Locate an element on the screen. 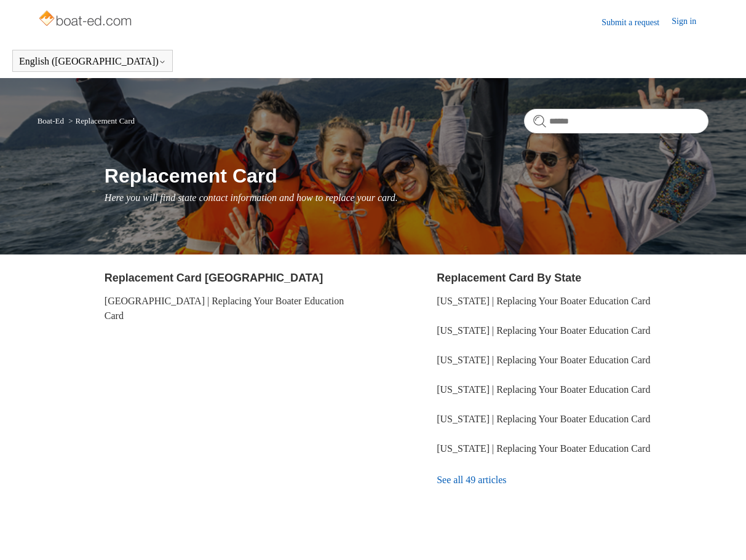  a: Sign in is located at coordinates (690, 22).